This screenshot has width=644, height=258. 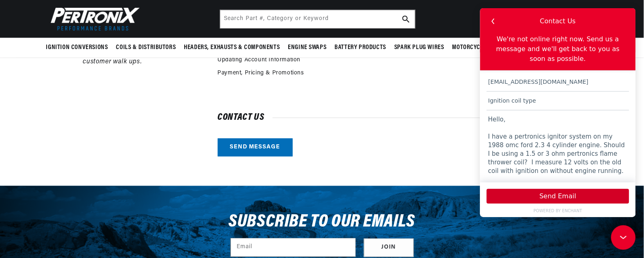 I want to click on span: Ignition Conversions, so click(x=77, y=47).